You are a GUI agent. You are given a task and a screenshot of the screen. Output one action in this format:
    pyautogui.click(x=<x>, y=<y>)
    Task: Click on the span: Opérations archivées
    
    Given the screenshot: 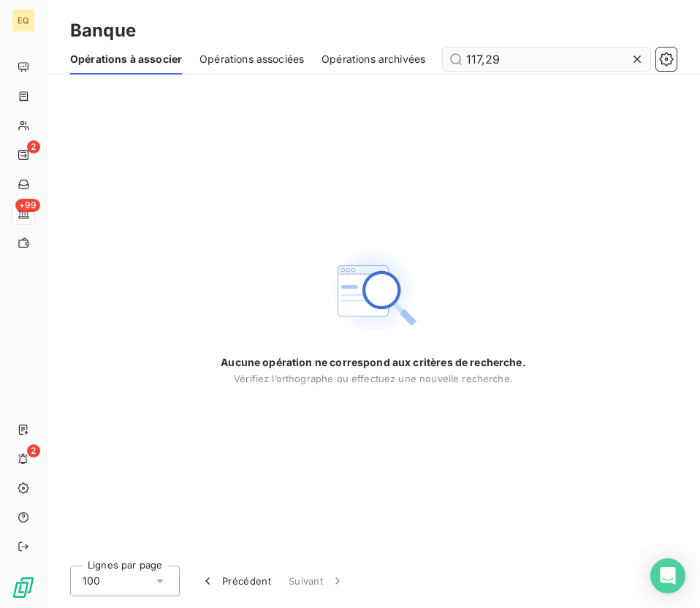 What is the action you would take?
    pyautogui.click(x=373, y=59)
    